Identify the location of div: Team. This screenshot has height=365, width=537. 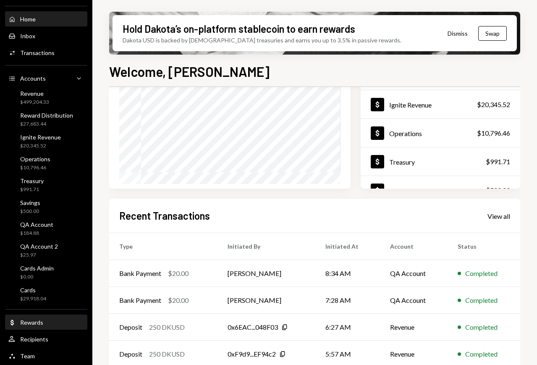
(27, 356).